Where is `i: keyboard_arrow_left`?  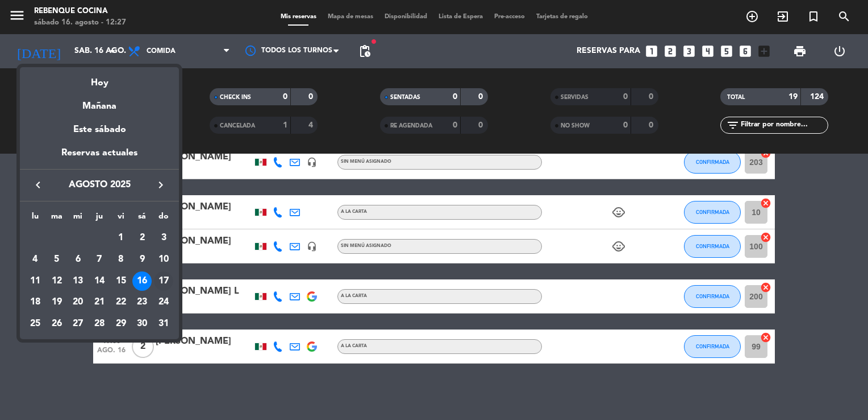
i: keyboard_arrow_left is located at coordinates (38, 185).